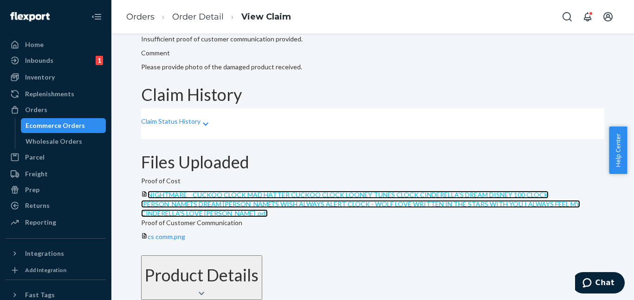 The image size is (634, 300). What do you see at coordinates (198, 17) in the screenshot?
I see `a: Order Detail` at bounding box center [198, 17].